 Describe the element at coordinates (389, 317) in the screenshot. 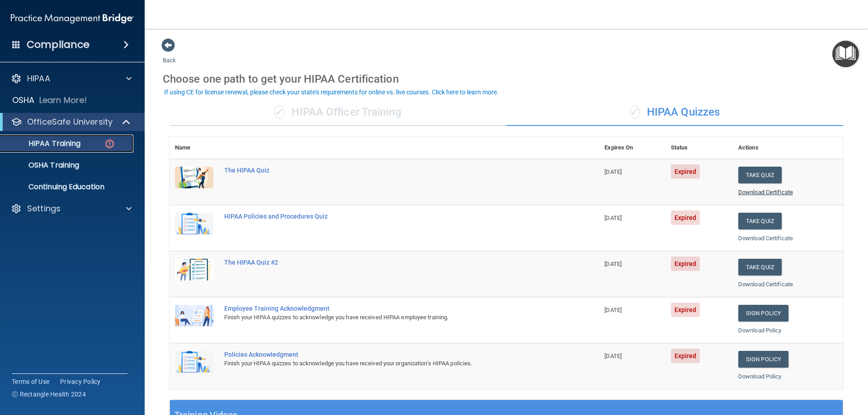

I see `div: Finish your HIPAA quizzes to acknowledge you have received HIPAA employee training.` at that location.